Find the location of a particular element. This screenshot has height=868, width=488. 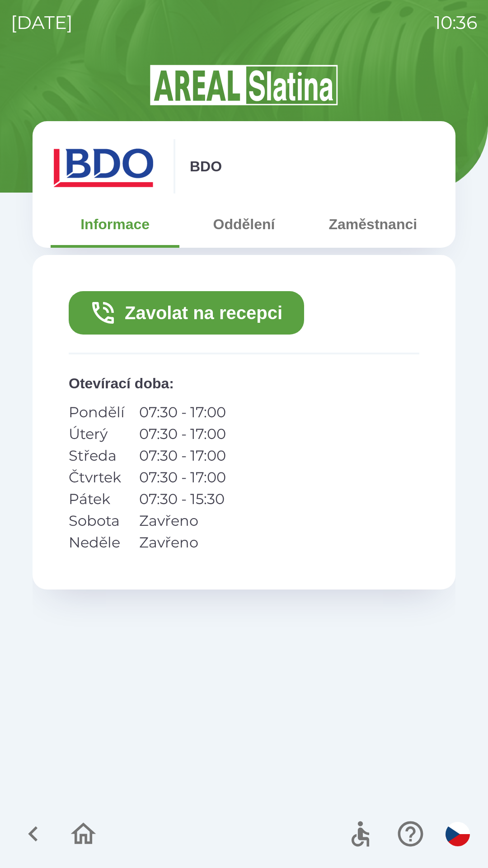

button: Informace is located at coordinates (115, 224).